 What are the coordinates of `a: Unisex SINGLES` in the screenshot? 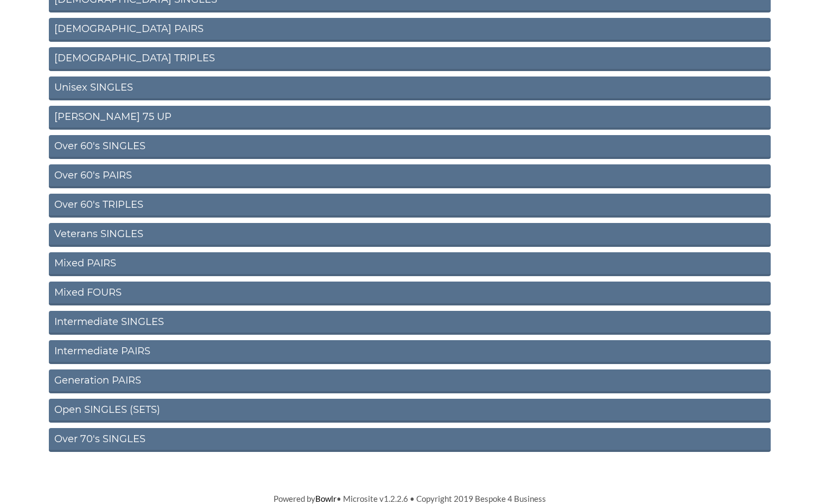 It's located at (410, 88).